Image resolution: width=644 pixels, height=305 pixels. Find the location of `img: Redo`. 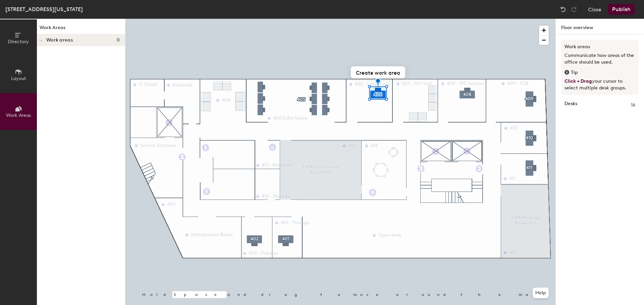

img: Redo is located at coordinates (574, 9).